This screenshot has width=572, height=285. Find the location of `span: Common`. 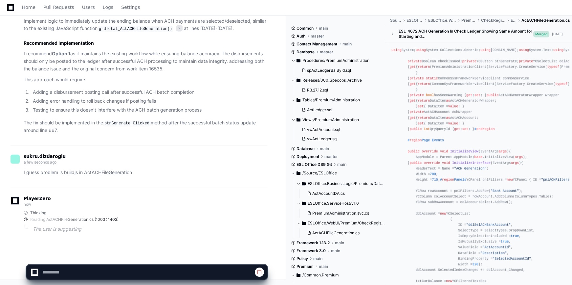

span: Common is located at coordinates (305, 28).